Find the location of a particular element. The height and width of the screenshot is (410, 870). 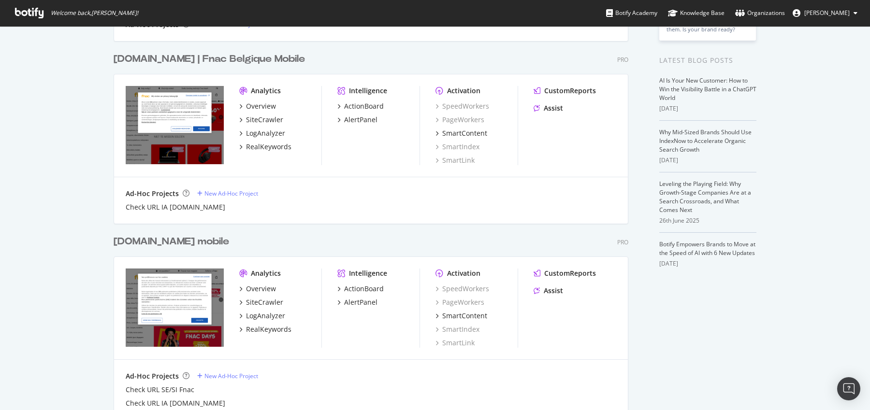

img: www.fnac.com/ is located at coordinates (174, 308).